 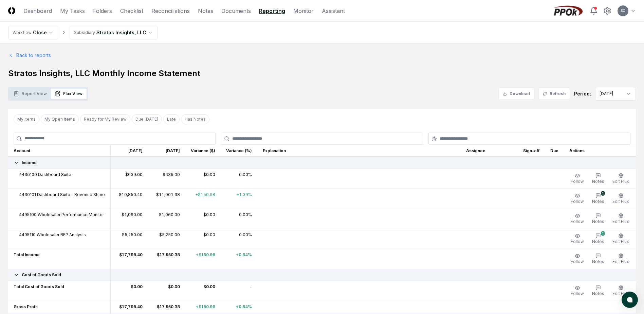 I want to click on a: Documents, so click(x=236, y=11).